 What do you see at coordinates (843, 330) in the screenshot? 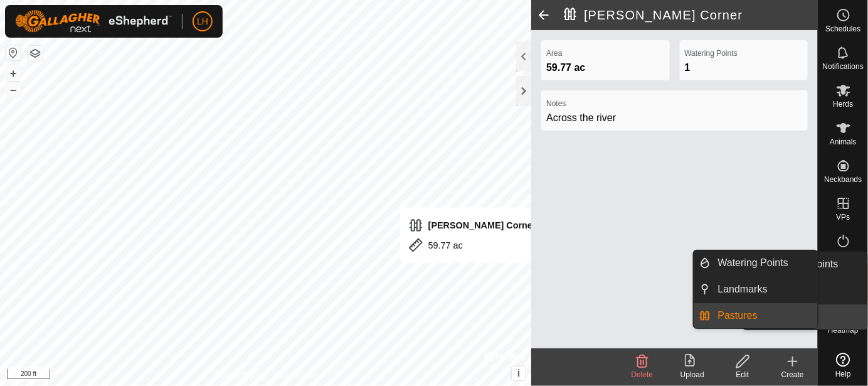
I see `span: Heatmap` at bounding box center [843, 330].